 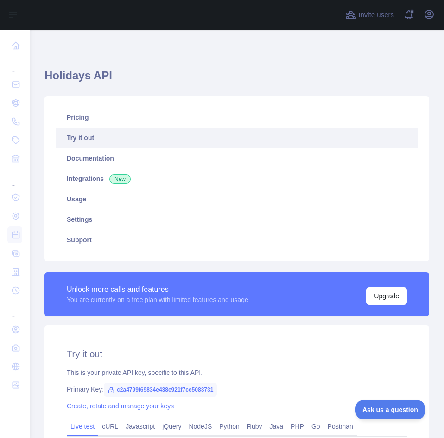 I want to click on a: Create, rotate and manage your keys, so click(x=120, y=406).